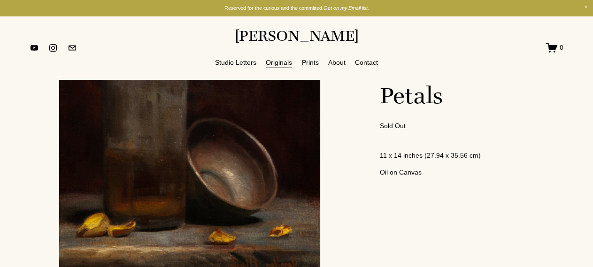 The height and width of the screenshot is (267, 593). What do you see at coordinates (555, 47) in the screenshot?
I see `a: 0 items in cart` at bounding box center [555, 47].